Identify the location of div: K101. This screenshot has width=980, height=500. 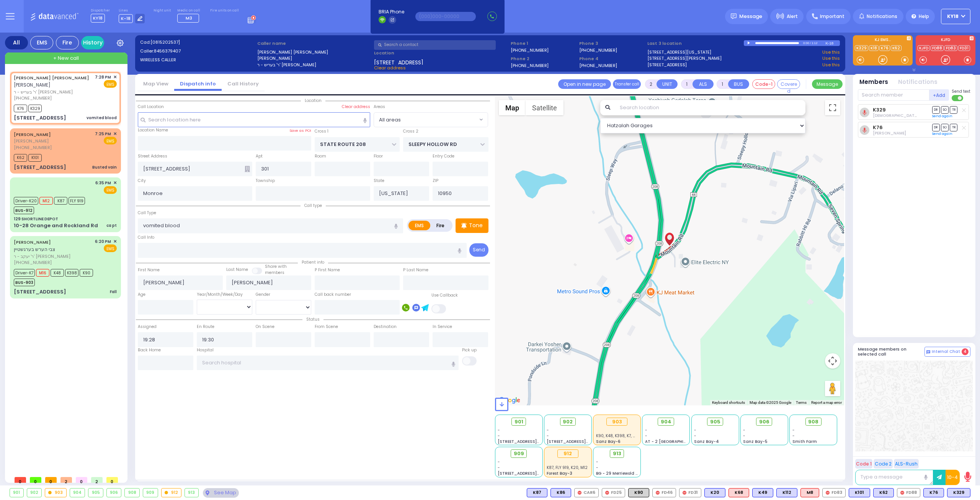
(859, 492).